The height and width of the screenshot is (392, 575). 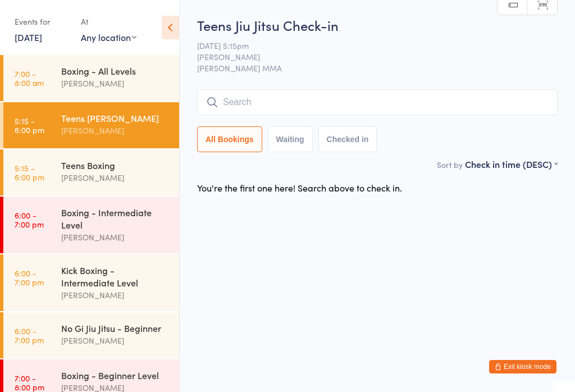 What do you see at coordinates (115, 71) in the screenshot?
I see `div: Boxing - All Levels` at bounding box center [115, 71].